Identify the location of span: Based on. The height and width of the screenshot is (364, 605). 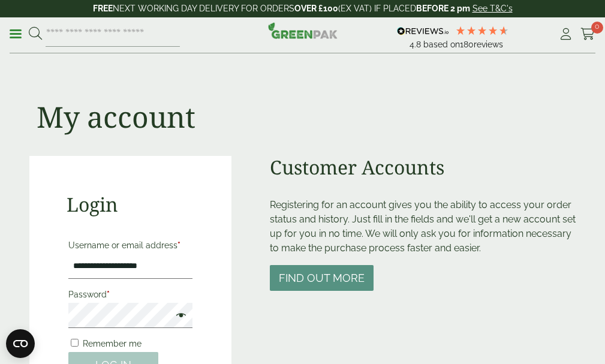
(441, 44).